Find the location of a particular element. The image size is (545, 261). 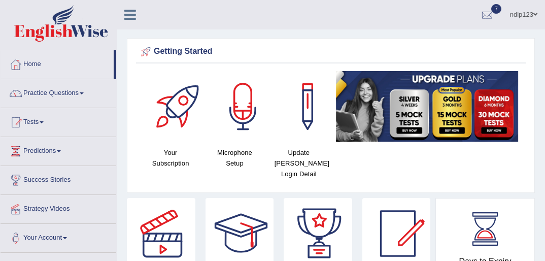

div: Getting Started is located at coordinates (331, 52).